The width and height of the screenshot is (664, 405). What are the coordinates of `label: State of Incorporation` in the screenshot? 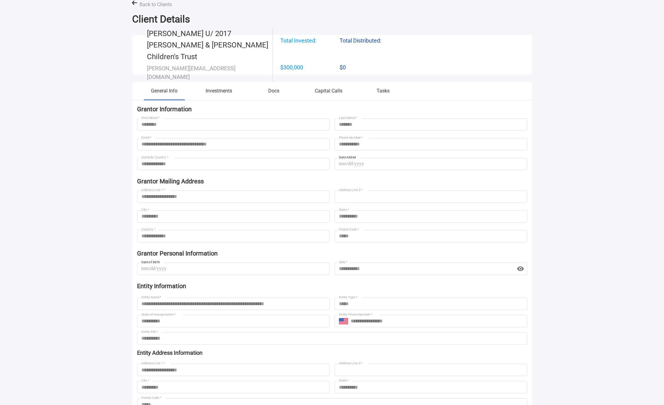 It's located at (159, 315).